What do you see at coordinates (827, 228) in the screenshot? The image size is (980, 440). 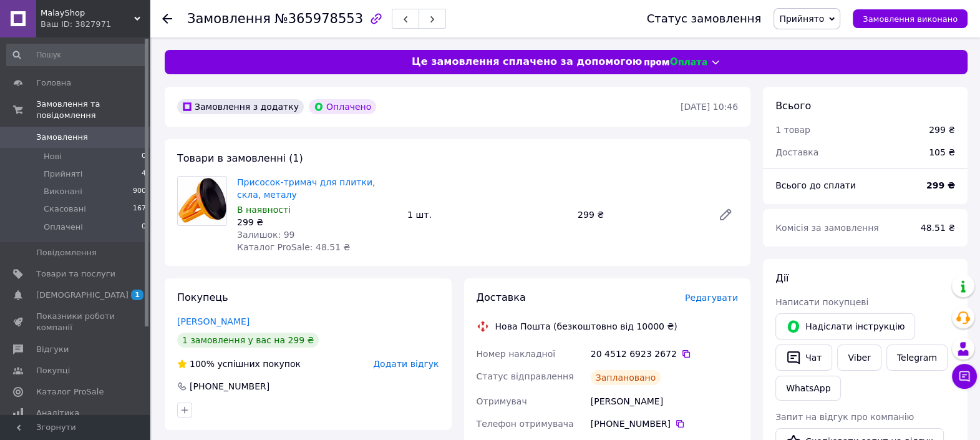 I see `span: Комісія за замовлення` at bounding box center [827, 228].